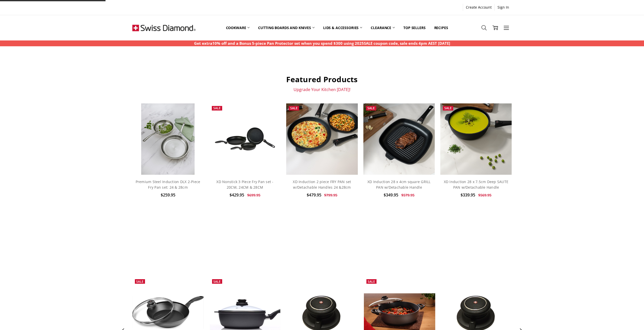 The height and width of the screenshot is (330, 644). I want to click on span: $699.95, so click(254, 195).